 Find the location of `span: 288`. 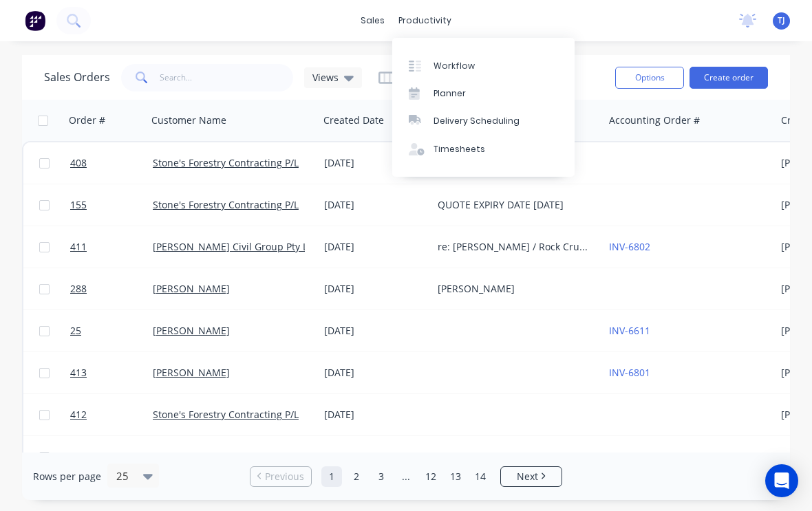

span: 288 is located at coordinates (78, 289).